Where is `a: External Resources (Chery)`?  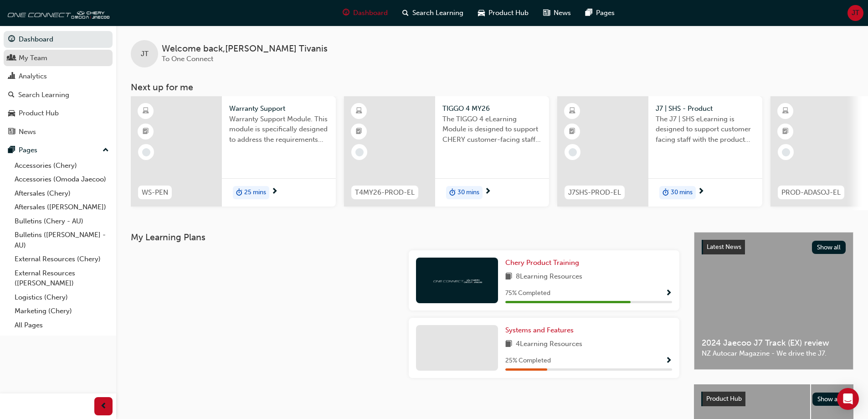 a: External Resources (Chery) is located at coordinates (62, 259).